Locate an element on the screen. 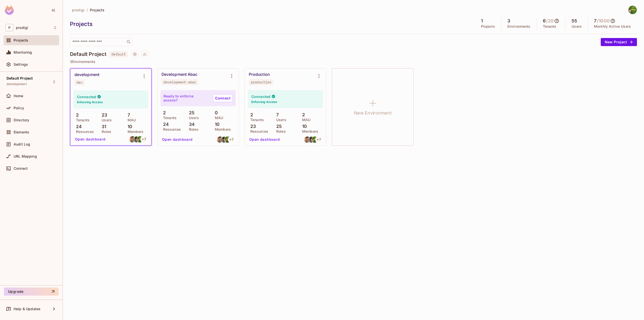 This screenshot has height=320, width=644. div: Projects is located at coordinates (271, 24).